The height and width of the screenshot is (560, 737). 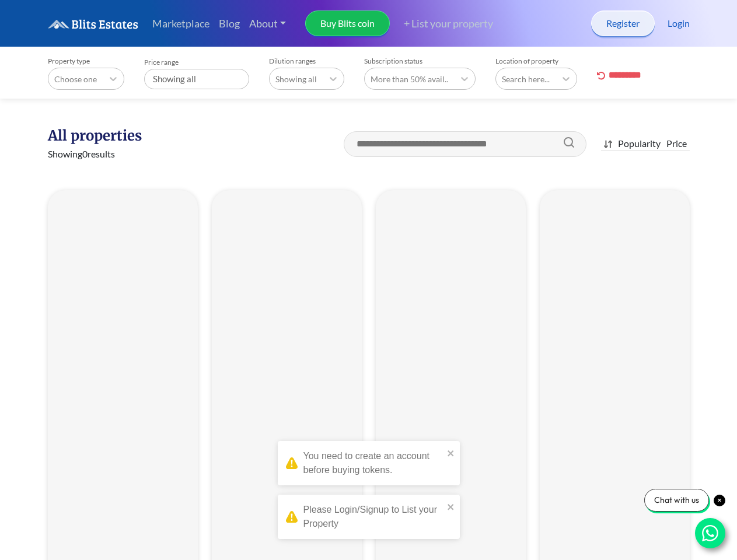 I want to click on div: Popularity, so click(x=639, y=143).